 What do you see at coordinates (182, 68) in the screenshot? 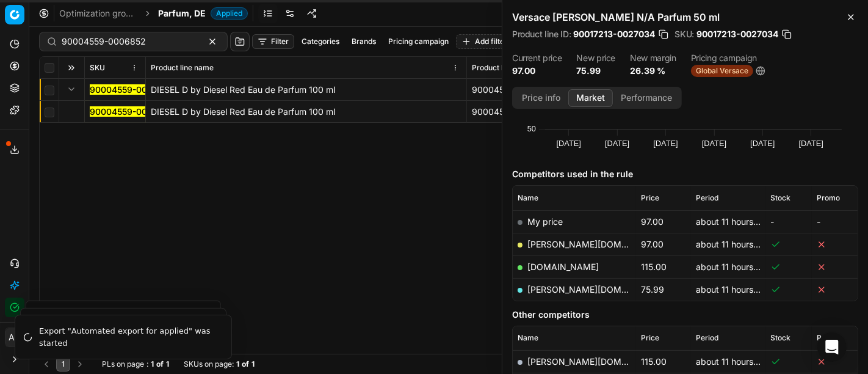
I see `span: Product line name` at bounding box center [182, 68].